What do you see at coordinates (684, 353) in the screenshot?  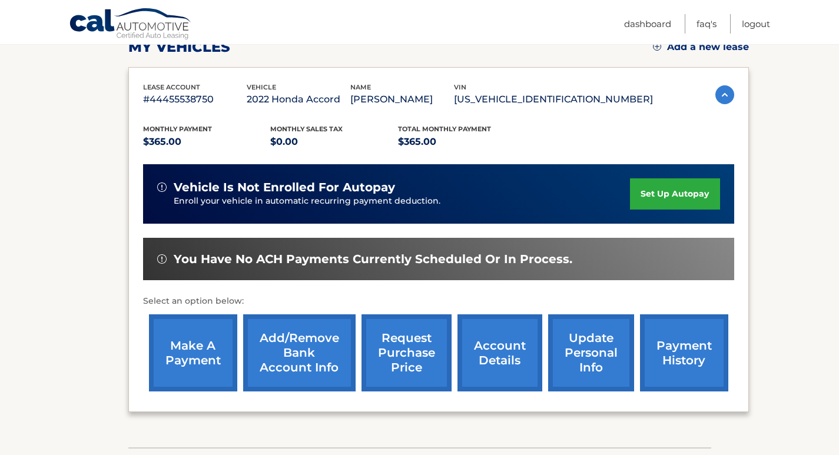 I see `a: payment history` at bounding box center [684, 353].